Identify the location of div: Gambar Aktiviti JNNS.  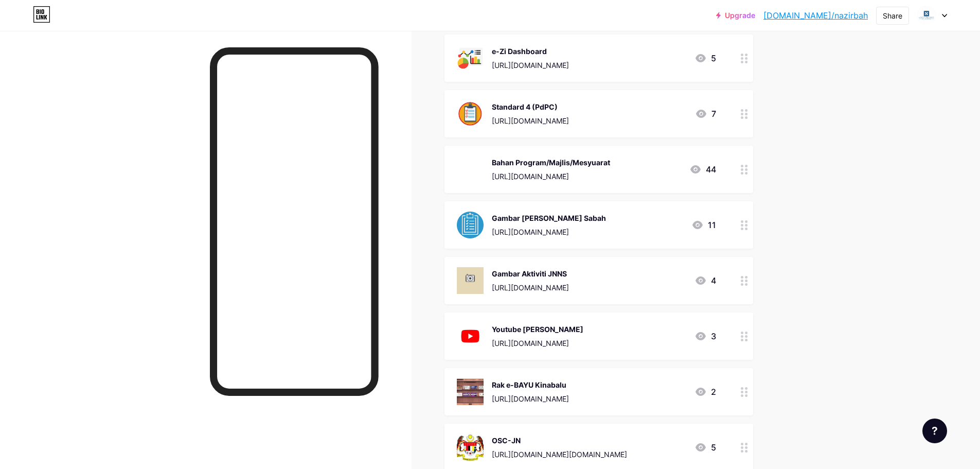
(531, 273).